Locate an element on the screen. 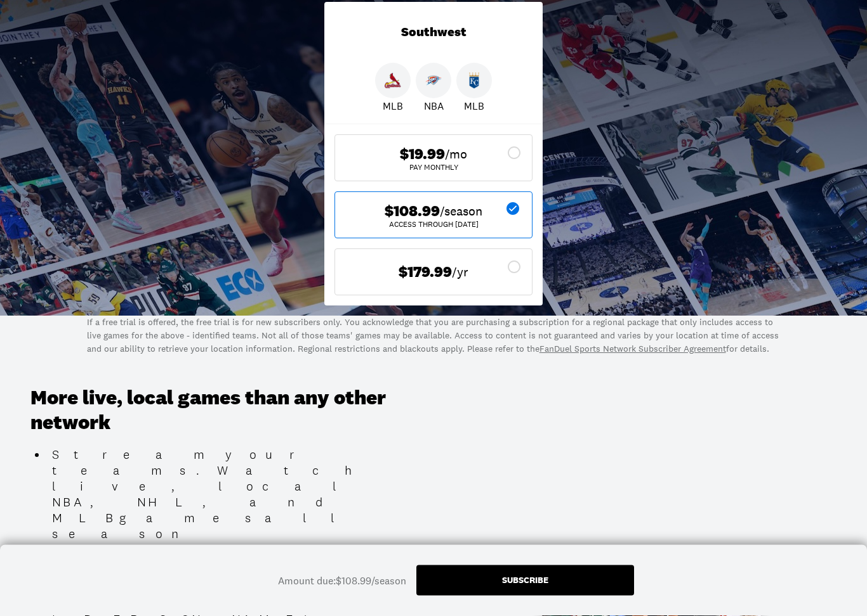  div: Pay Monthly is located at coordinates (434, 168).